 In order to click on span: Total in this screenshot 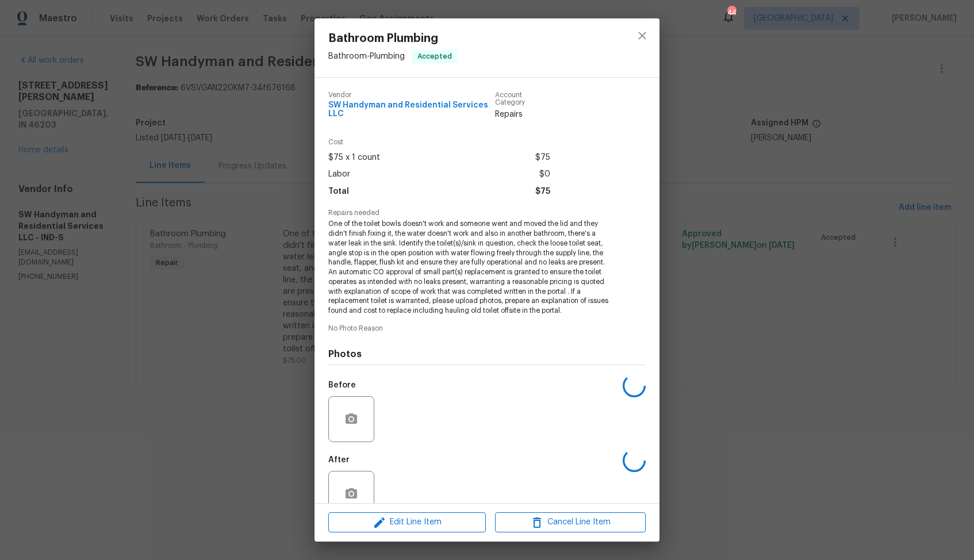, I will do `click(338, 192)`.